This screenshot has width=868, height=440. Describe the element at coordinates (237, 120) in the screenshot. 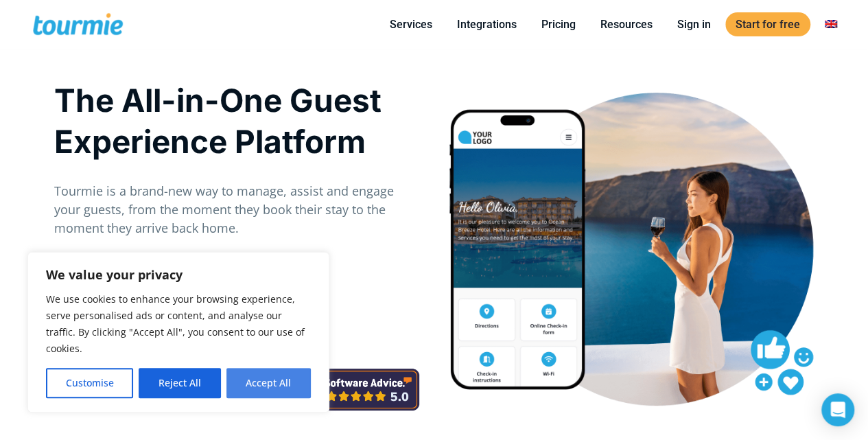

I see `h1: The All-in-One Guest Experience Platform` at that location.